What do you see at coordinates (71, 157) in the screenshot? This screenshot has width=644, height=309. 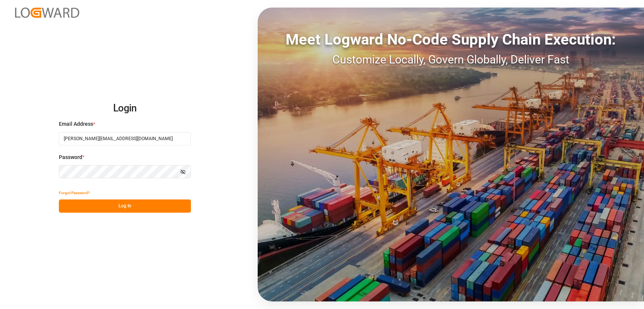 I see `span: Password` at bounding box center [71, 157].